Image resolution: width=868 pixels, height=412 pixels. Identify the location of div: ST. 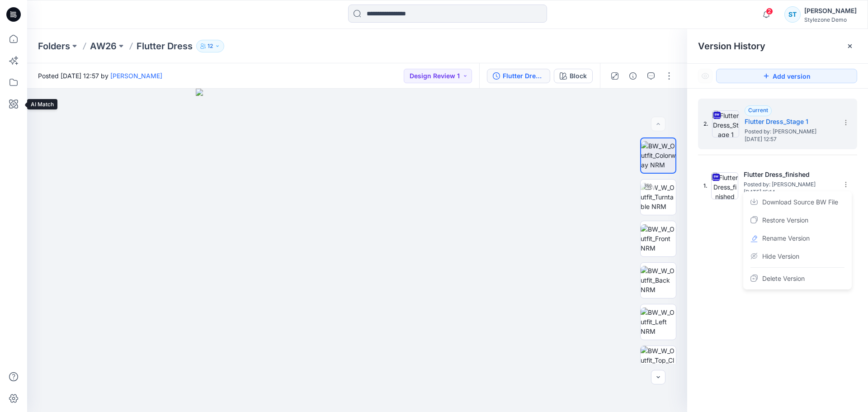
(793, 14).